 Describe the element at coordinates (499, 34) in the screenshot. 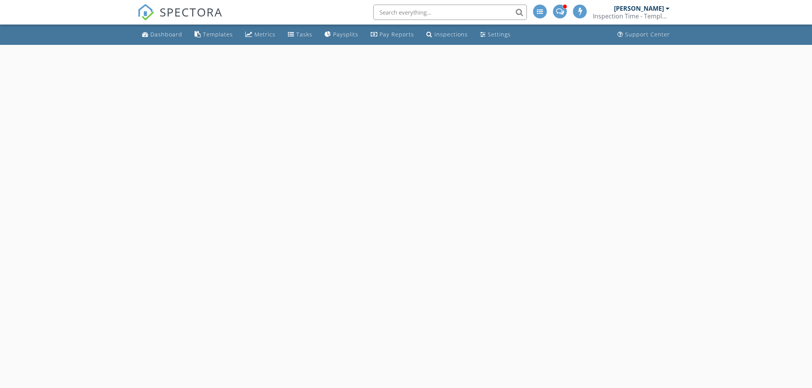

I see `div: Settings` at that location.